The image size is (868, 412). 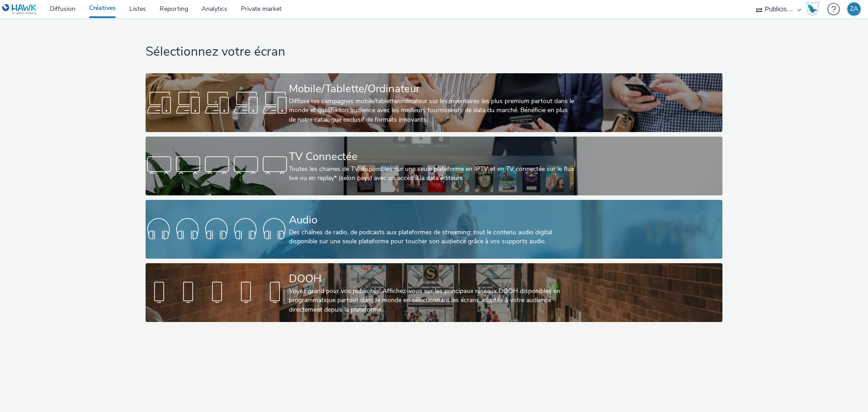 I want to click on h1: Sélectionnez votre écran, so click(x=434, y=52).